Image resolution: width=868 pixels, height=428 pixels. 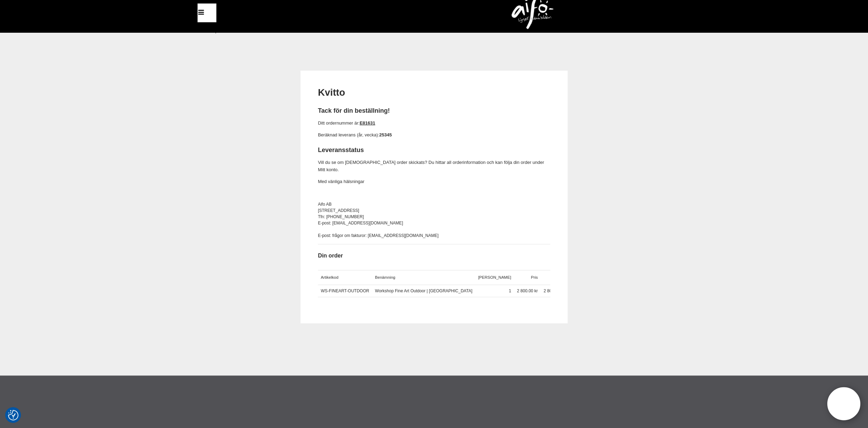 I want to click on p: Ditt ordernummer är:, so click(x=434, y=124).